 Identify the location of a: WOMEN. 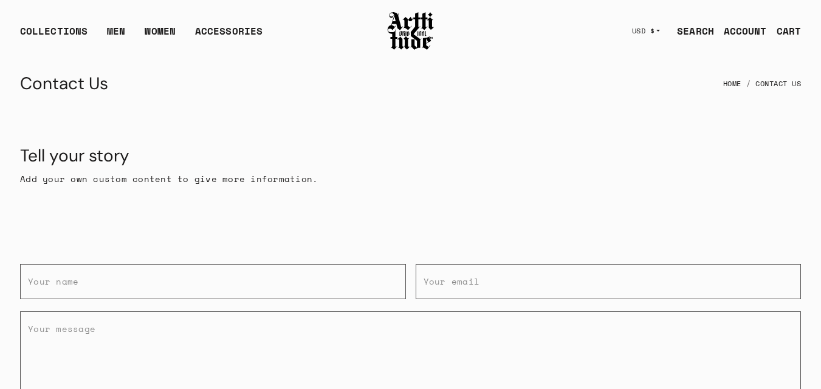
(160, 36).